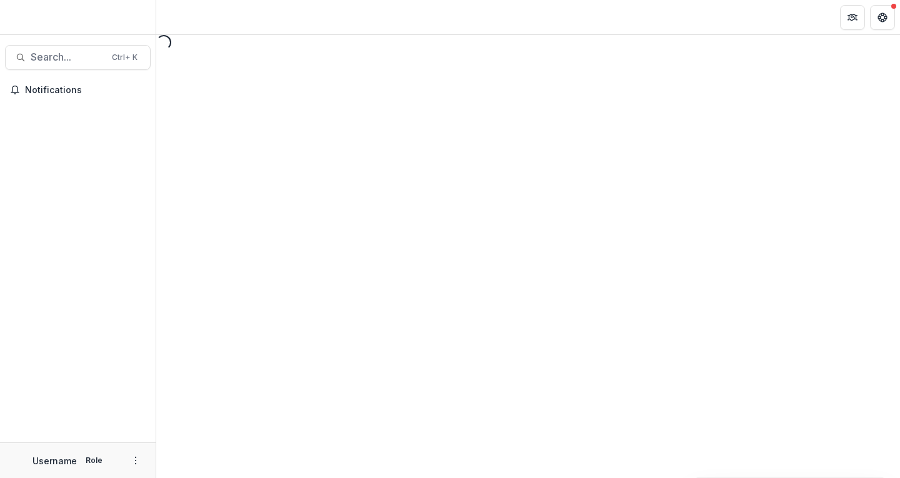 This screenshot has width=900, height=478. What do you see at coordinates (852, 17) in the screenshot?
I see `button: Partners` at bounding box center [852, 17].